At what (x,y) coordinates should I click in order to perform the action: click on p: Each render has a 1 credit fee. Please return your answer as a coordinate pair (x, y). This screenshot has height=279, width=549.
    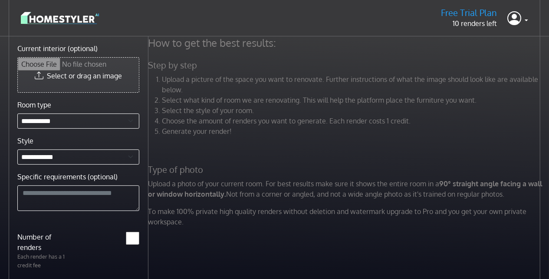
    Looking at the image, I should click on (45, 261).